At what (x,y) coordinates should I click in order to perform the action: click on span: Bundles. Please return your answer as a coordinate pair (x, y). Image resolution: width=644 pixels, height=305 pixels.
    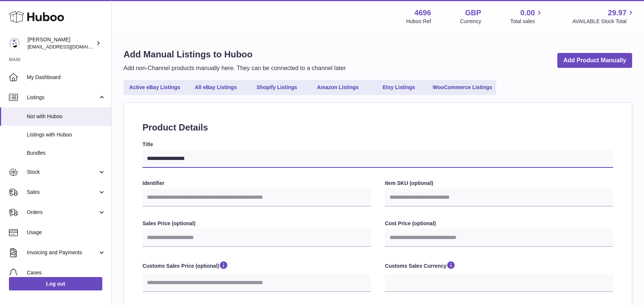
    Looking at the image, I should click on (67, 153).